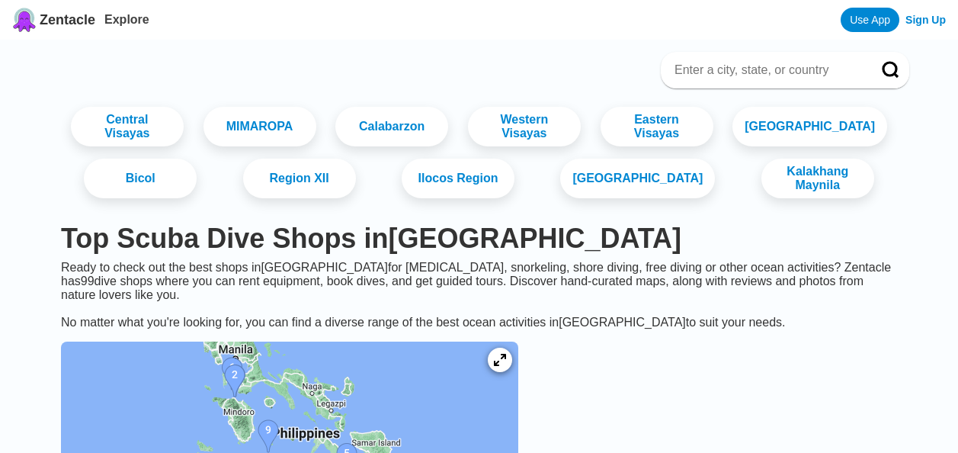 This screenshot has width=958, height=453. What do you see at coordinates (657, 127) in the screenshot?
I see `a: Eastern Visayas` at bounding box center [657, 127].